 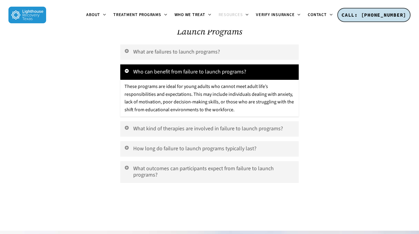 I want to click on a: About, so click(x=96, y=15).